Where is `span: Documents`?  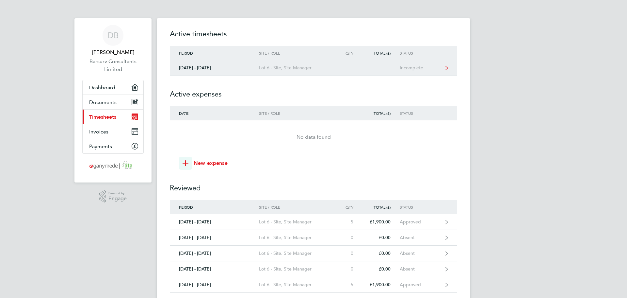
span: Documents is located at coordinates (103, 102).